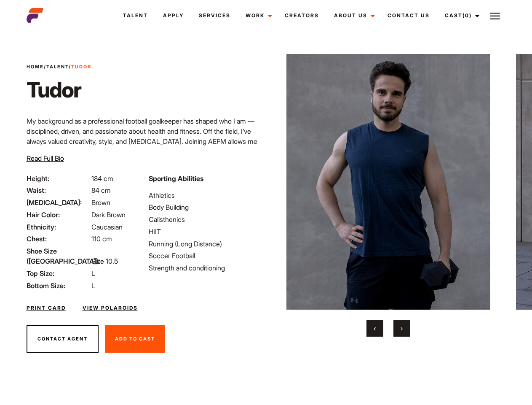  What do you see at coordinates (103, 179) in the screenshot?
I see `span: 184 cm` at bounding box center [103, 179].